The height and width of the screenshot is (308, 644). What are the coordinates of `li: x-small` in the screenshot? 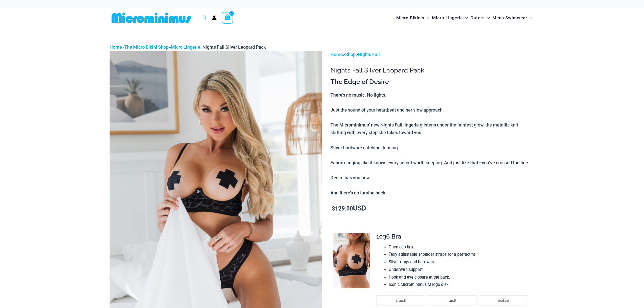 It's located at (401, 301).